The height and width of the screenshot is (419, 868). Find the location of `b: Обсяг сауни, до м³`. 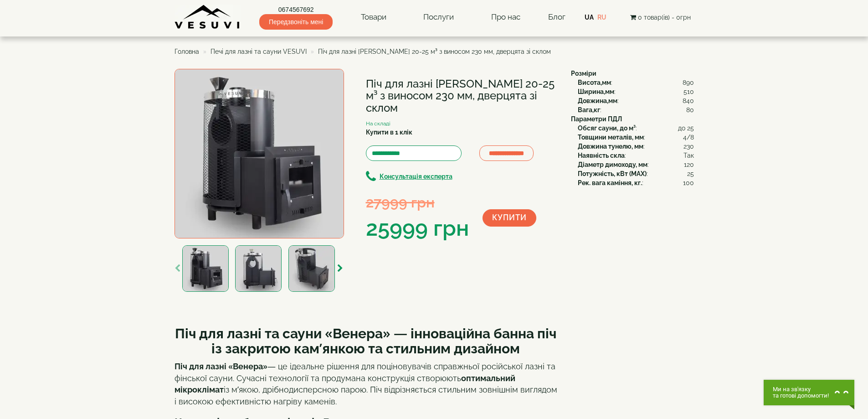

b: Обсяг сауни, до м³ is located at coordinates (607, 128).